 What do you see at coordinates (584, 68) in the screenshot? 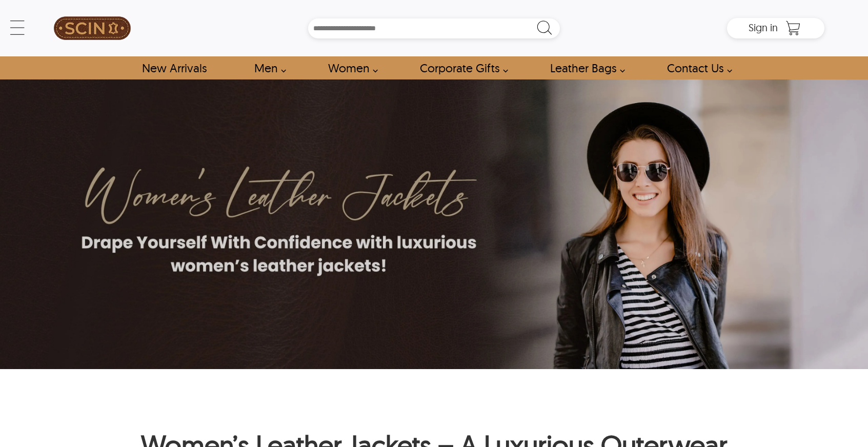
I see `a: Shop Leather Bags` at bounding box center [584, 68].